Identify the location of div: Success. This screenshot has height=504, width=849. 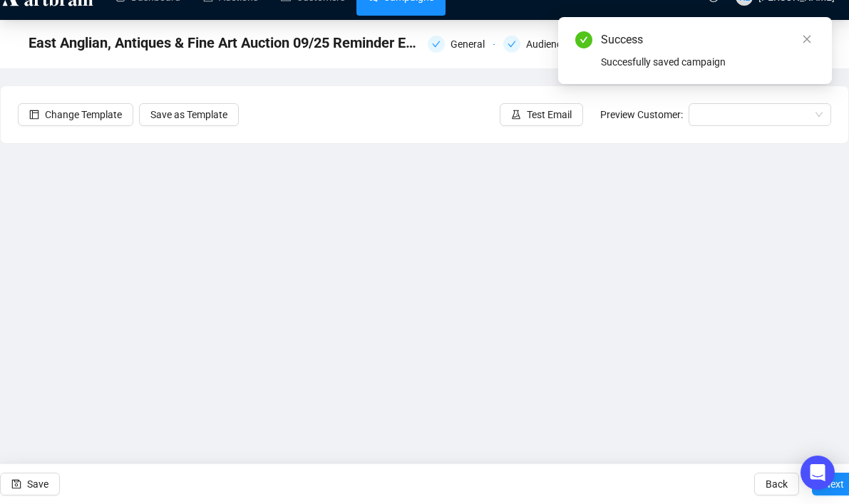
(708, 40).